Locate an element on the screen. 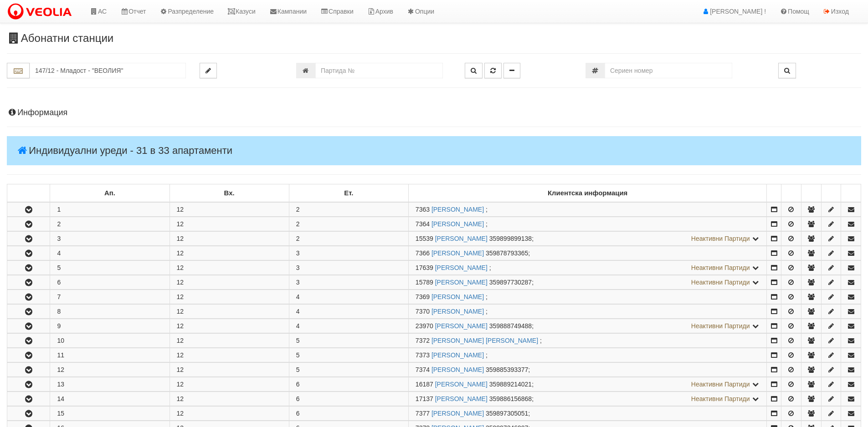 This screenshot has height=427, width=868. input: Партида № is located at coordinates (379, 71).